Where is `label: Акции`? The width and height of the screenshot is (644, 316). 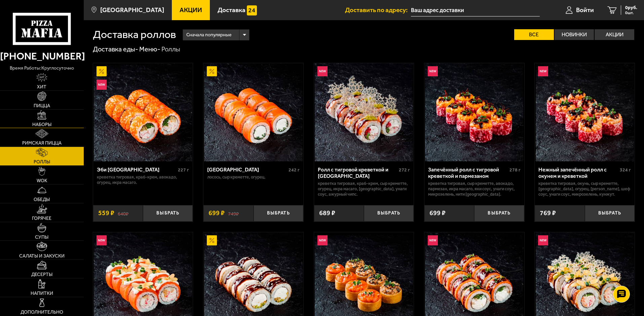
label: Акции is located at coordinates (614, 35).